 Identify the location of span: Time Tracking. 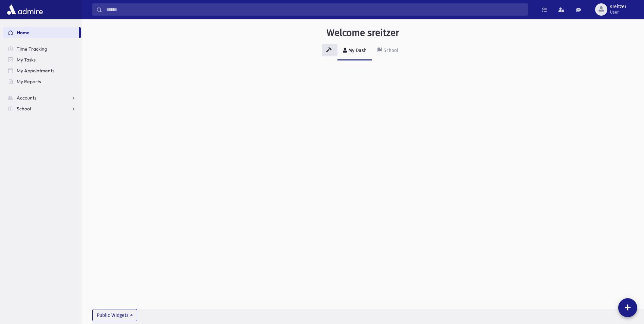
(31, 49).